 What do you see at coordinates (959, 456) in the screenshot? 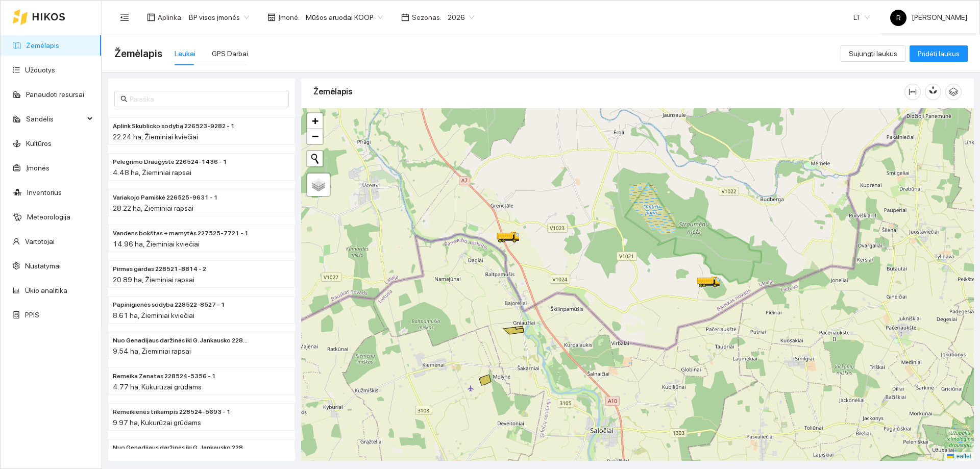
I see `a: Leaflet` at bounding box center [959, 456].